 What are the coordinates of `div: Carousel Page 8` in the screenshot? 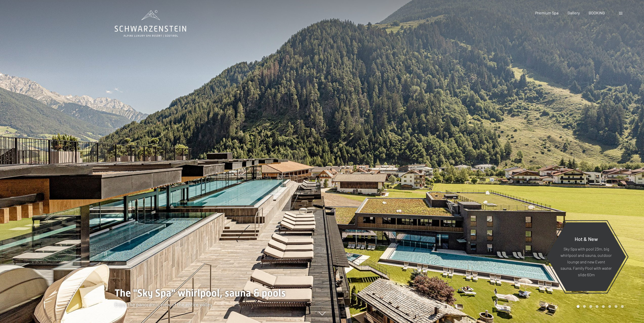 It's located at (622, 306).